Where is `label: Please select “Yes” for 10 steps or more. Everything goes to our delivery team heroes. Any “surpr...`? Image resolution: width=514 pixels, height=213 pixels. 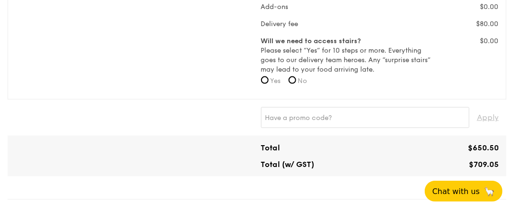
label: Please select “Yes” for 10 steps or more. Everything goes to our delivery team heroes. Any “surpr... is located at coordinates (349, 56).